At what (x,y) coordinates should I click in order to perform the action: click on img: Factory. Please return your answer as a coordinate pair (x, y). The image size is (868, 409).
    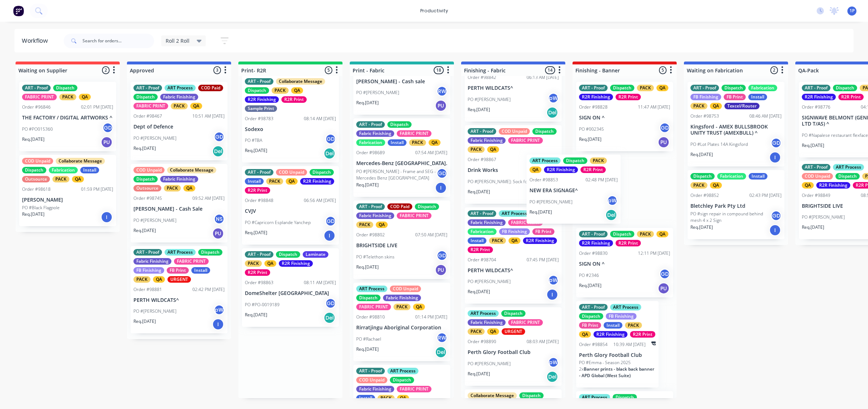
    Looking at the image, I should click on (19, 11).